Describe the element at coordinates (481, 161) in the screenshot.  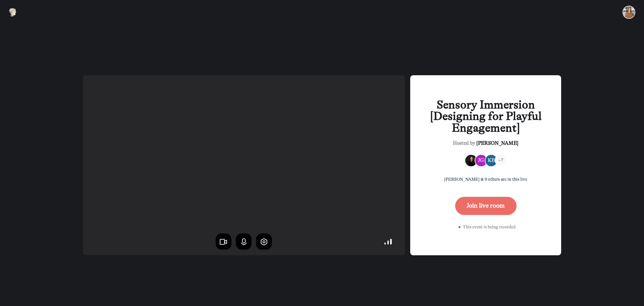
I see `div: JG` at that location.